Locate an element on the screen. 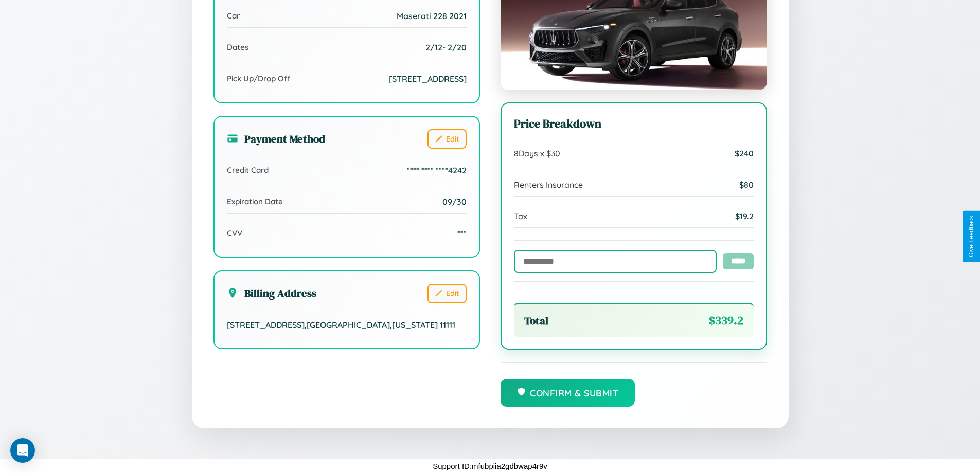 This screenshot has height=473, width=980. div: Open Intercom Messenger is located at coordinates (23, 450).